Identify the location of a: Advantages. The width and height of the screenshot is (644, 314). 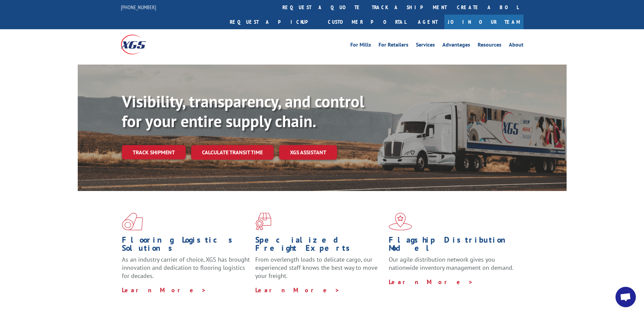
(456, 46).